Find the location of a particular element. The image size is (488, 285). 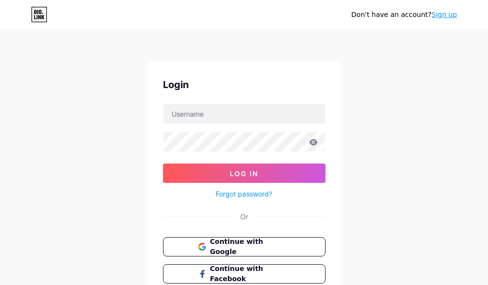

a: Forgot password? is located at coordinates (244, 194).